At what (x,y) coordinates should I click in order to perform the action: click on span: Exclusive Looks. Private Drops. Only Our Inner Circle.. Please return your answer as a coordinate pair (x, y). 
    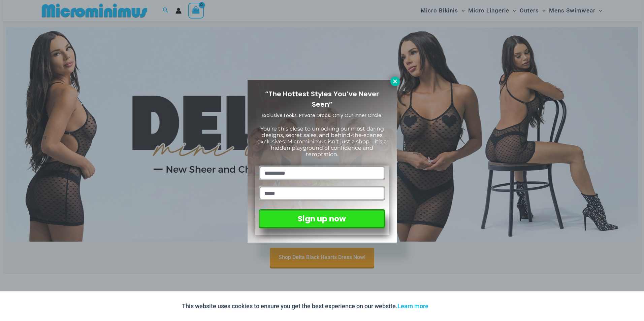
    Looking at the image, I should click on (322, 116).